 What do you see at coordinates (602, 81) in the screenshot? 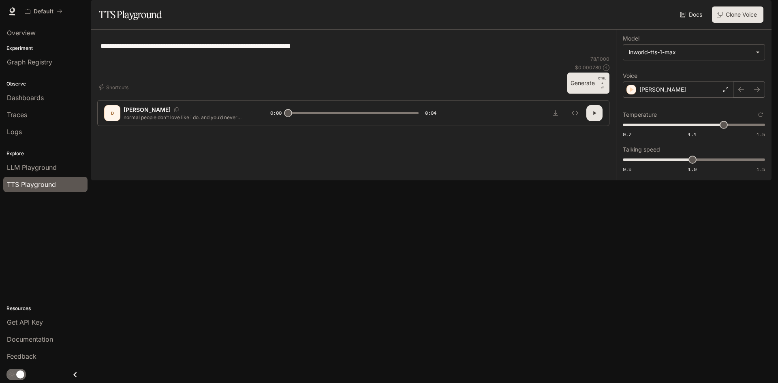
I see `p: CTRL +` at bounding box center [602, 81].